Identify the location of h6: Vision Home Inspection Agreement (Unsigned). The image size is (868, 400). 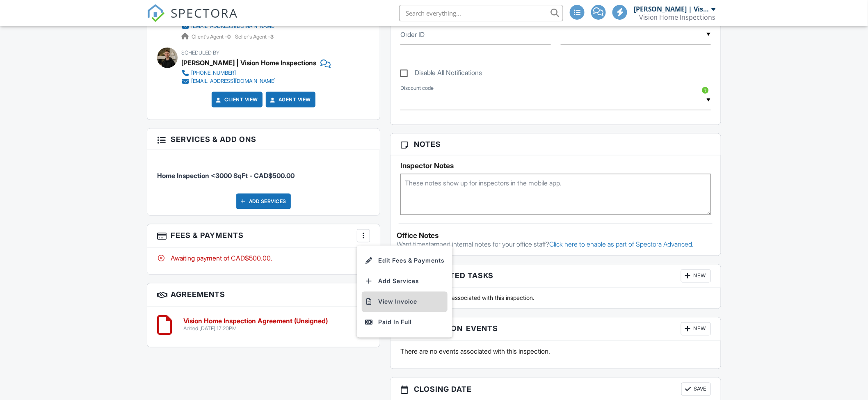
(255, 322).